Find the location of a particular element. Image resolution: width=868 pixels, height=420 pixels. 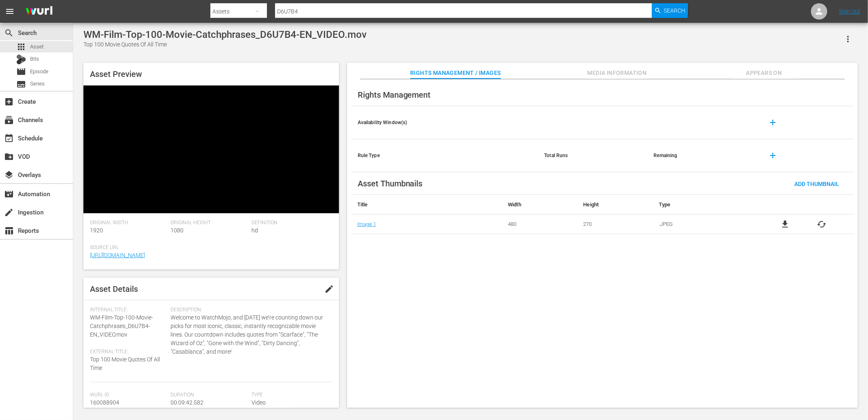

button: Search is located at coordinates (669, 11).